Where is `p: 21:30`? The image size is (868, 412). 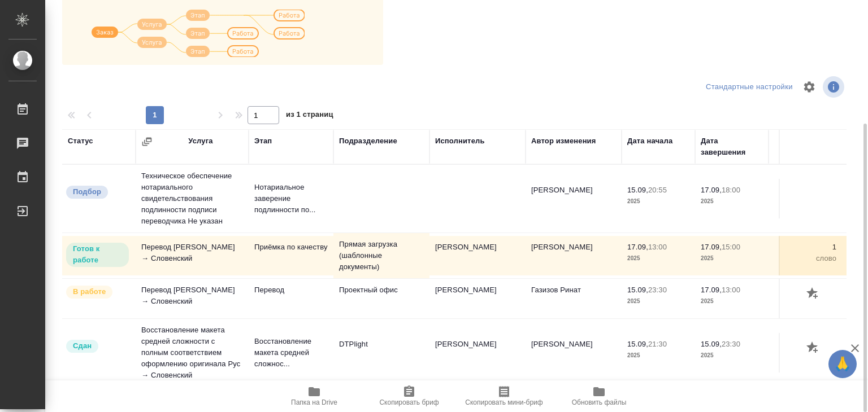
p: 21:30 is located at coordinates (657, 344).